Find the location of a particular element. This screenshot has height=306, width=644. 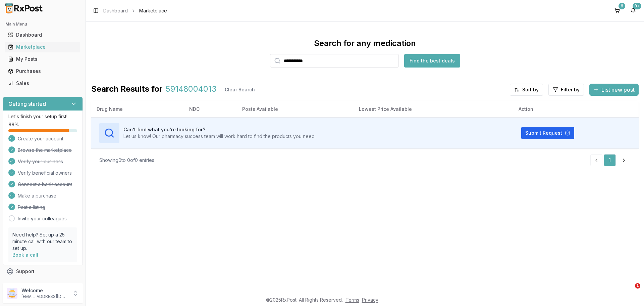

button: Clear Search is located at coordinates (240, 90).